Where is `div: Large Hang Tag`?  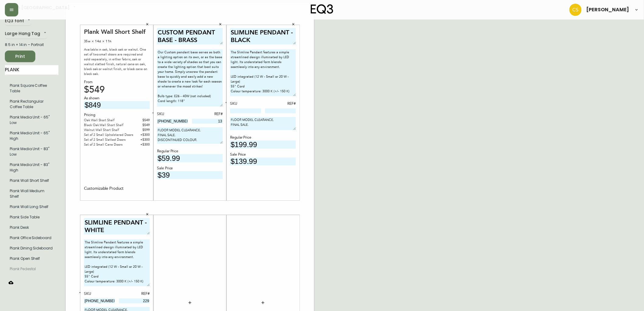 div: Large Hang Tag is located at coordinates (26, 34).